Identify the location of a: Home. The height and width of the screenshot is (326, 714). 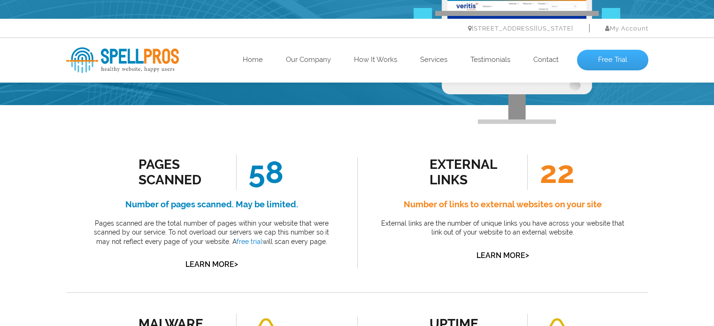
(253, 60).